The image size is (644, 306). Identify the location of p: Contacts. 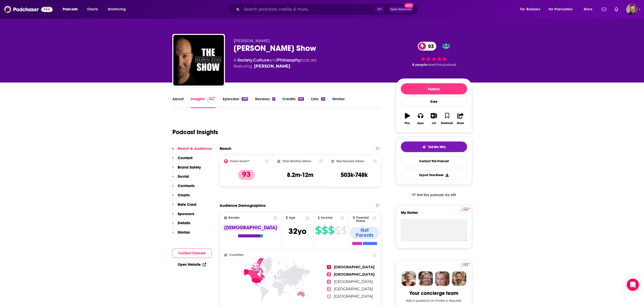
(186, 186).